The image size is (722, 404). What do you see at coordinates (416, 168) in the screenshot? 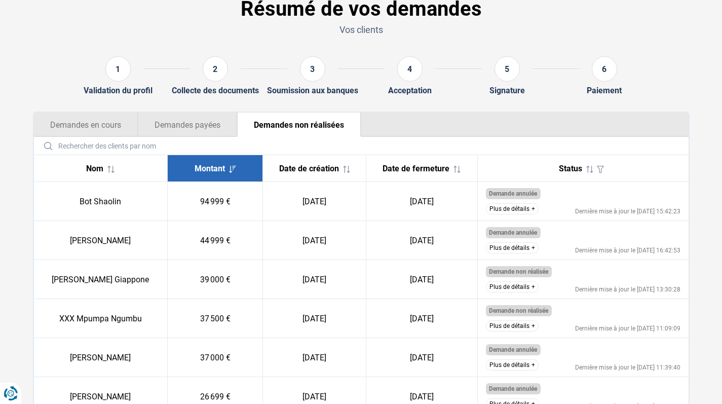
I see `span: Date de fermeture` at bounding box center [416, 168].